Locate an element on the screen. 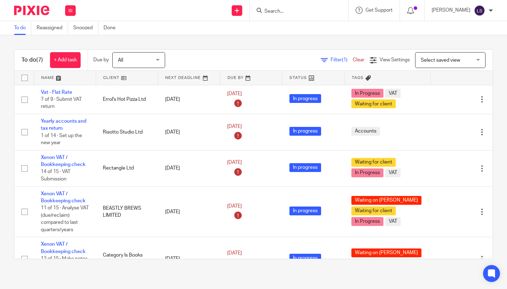 The image size is (507, 289). span: (1) is located at coordinates (345, 60).